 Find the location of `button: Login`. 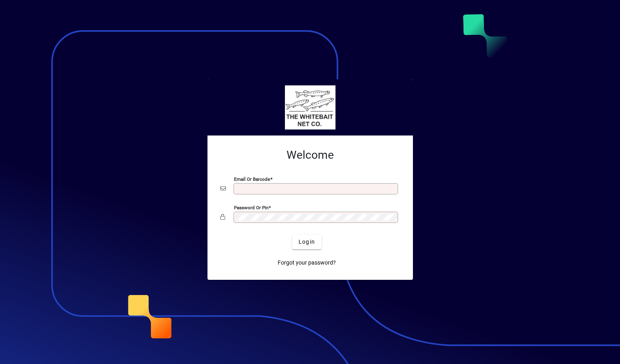

button: Login is located at coordinates (306, 242).